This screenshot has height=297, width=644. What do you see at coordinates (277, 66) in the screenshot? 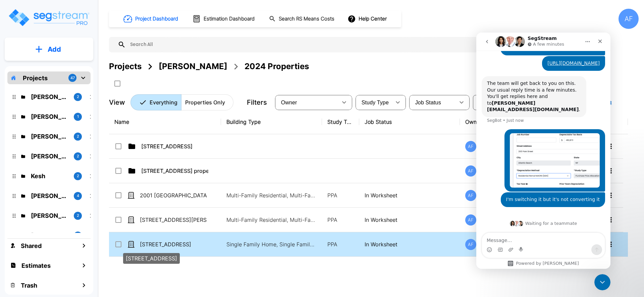
I see `div: 2024 Properties` at bounding box center [277, 66].